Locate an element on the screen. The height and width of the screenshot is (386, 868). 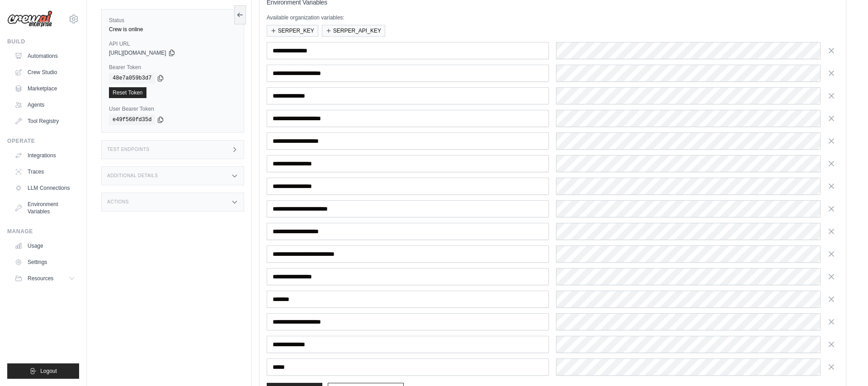
button: Logout is located at coordinates (43, 371).